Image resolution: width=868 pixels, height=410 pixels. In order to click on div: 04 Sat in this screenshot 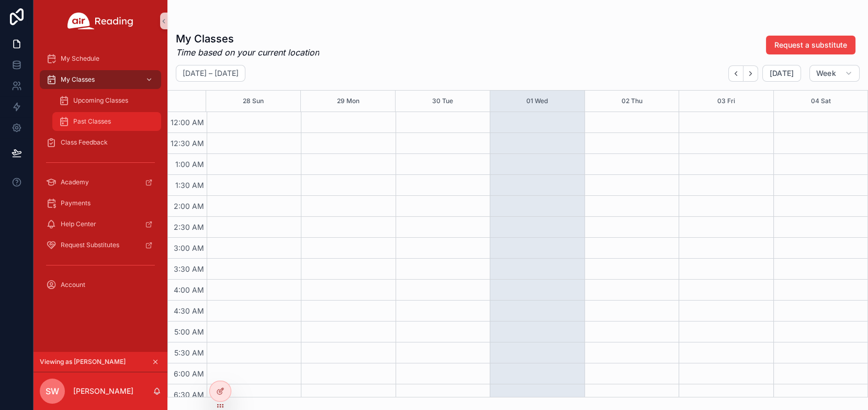, I will do `click(821, 101)`.